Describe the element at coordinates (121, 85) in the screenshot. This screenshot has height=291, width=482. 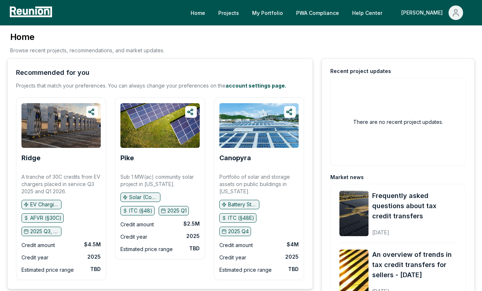
I see `span: Projects that match your preferences. You can always change your preferences on the` at that location.